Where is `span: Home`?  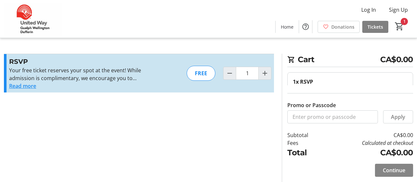
span: Home is located at coordinates (287, 27).